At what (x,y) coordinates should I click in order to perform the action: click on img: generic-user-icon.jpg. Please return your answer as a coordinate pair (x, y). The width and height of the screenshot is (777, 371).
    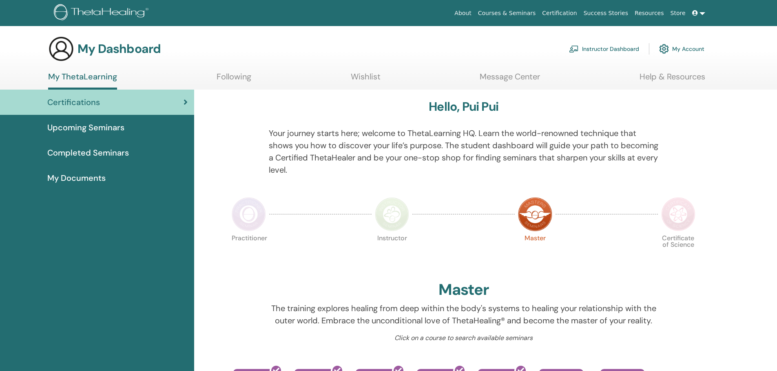
    Looking at the image, I should click on (61, 49).